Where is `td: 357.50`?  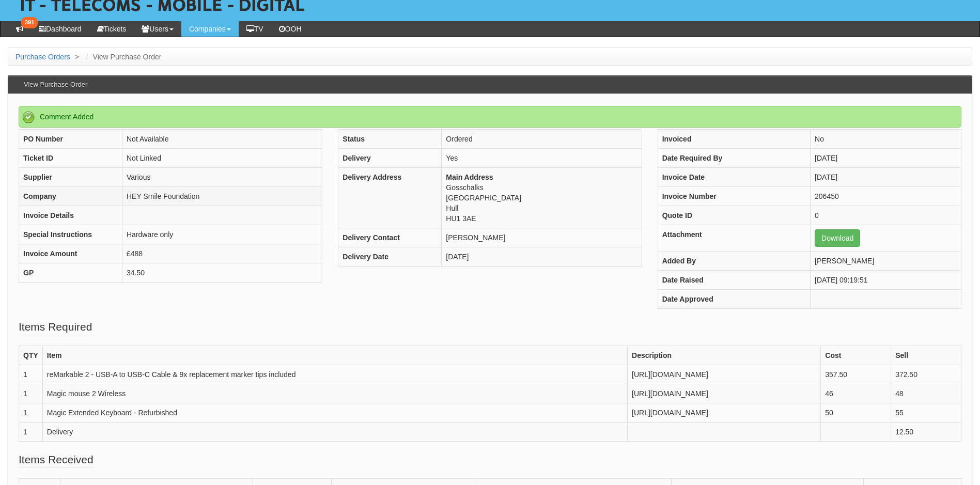 td: 357.50 is located at coordinates (855, 374).